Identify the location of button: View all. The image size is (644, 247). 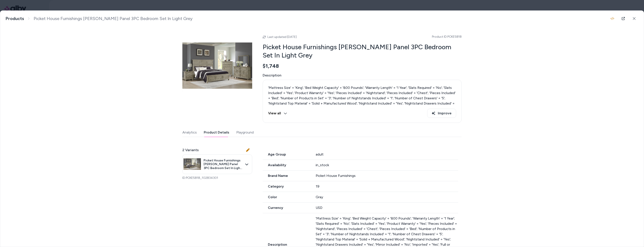
(278, 113).